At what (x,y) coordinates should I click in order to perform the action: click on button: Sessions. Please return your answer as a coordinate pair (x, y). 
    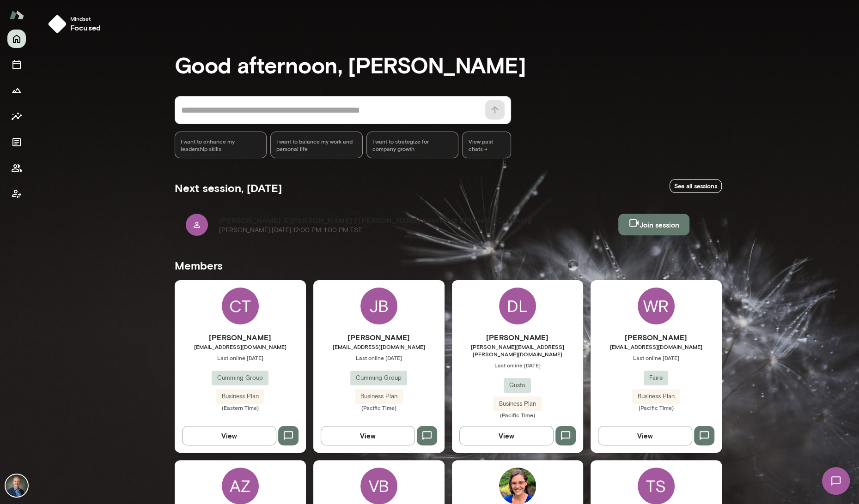
    Looking at the image, I should click on (16, 65).